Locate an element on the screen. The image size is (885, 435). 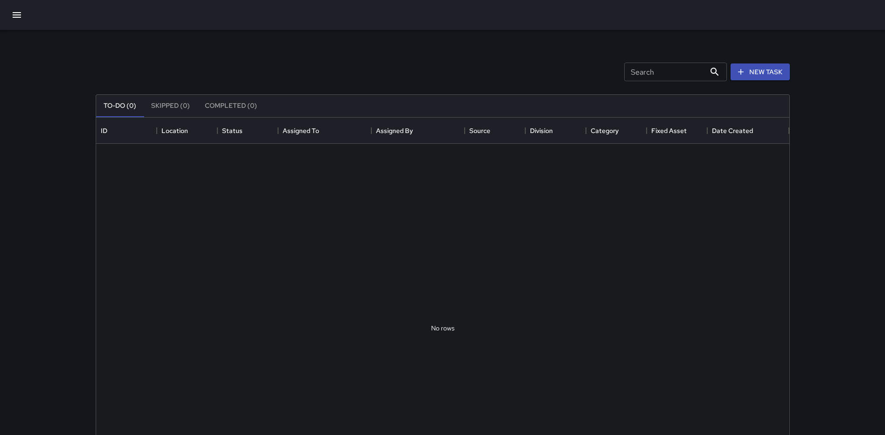
button: New Task is located at coordinates (760, 72).